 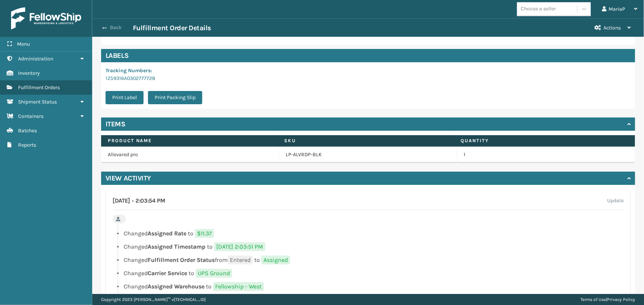 What do you see at coordinates (27, 145) in the screenshot?
I see `span: Reports` at bounding box center [27, 145].